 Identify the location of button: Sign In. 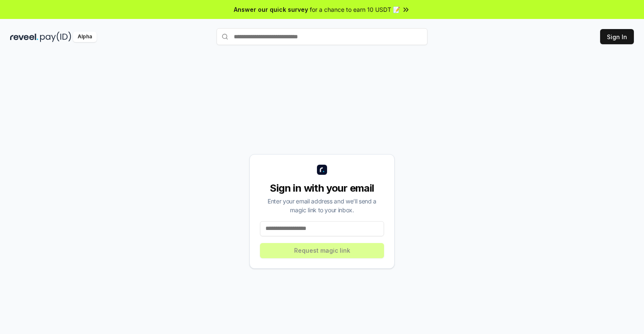
(617, 37).